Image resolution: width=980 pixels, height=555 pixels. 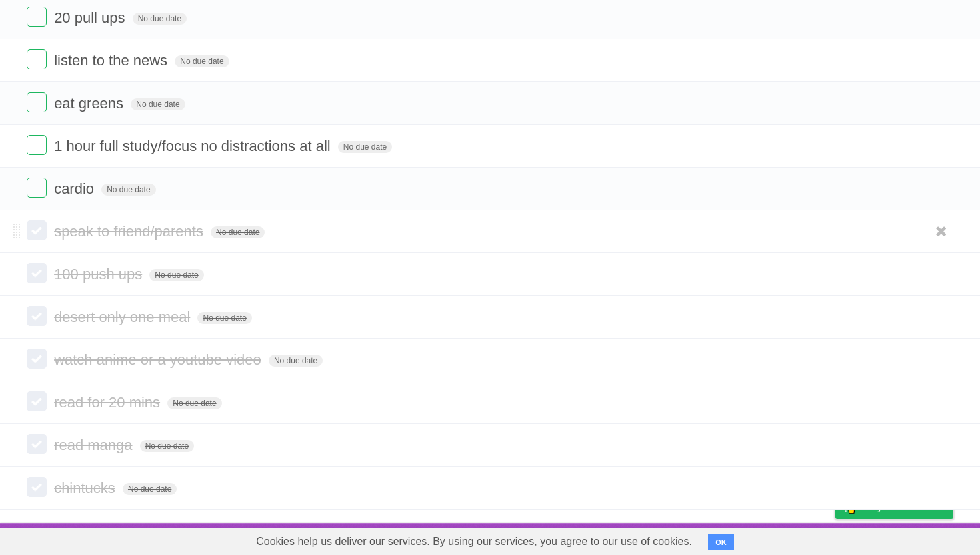 I want to click on span: watch anime or a youtube video, so click(x=159, y=359).